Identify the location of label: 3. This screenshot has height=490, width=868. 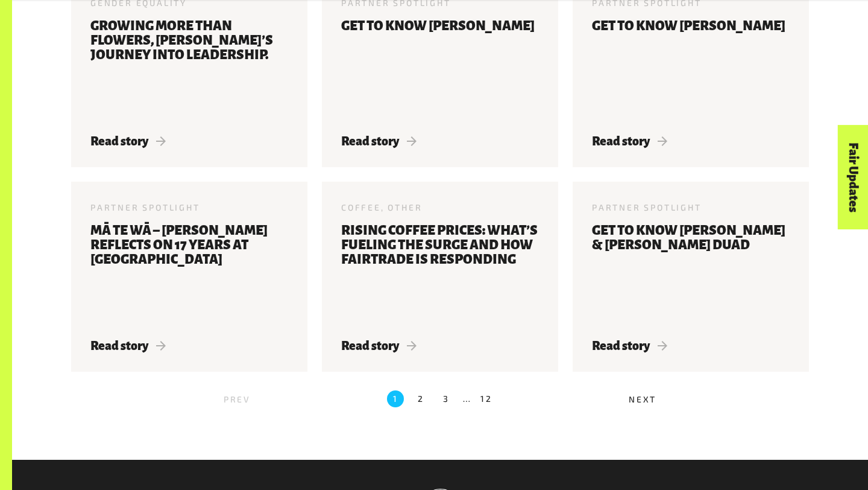
(446, 398).